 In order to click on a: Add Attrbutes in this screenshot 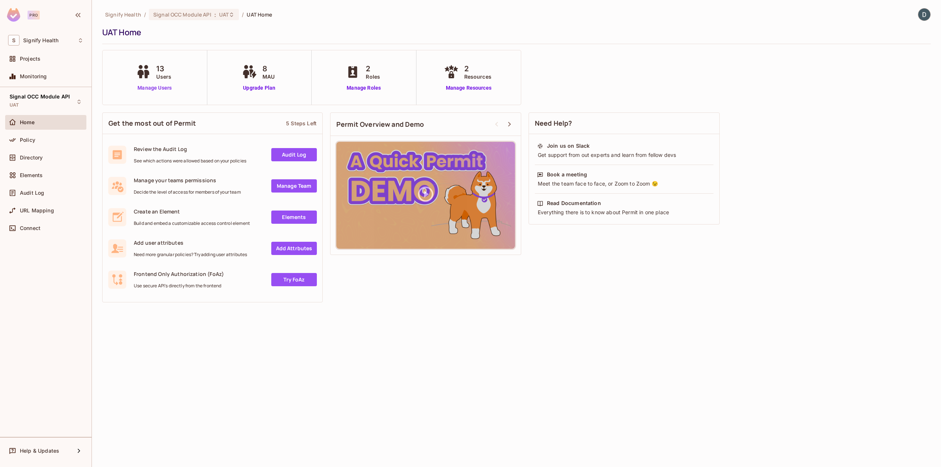, I will do `click(294, 248)`.